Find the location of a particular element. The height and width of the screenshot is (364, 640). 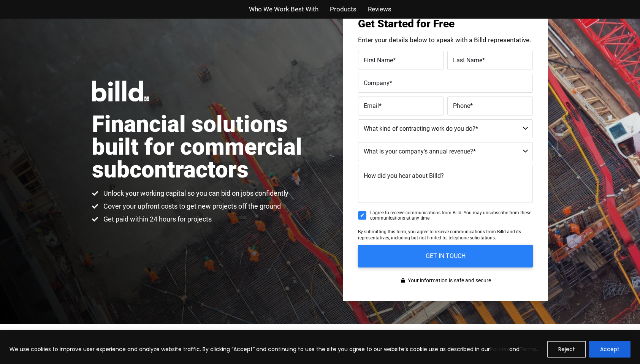

span: Email is located at coordinates (371, 106).